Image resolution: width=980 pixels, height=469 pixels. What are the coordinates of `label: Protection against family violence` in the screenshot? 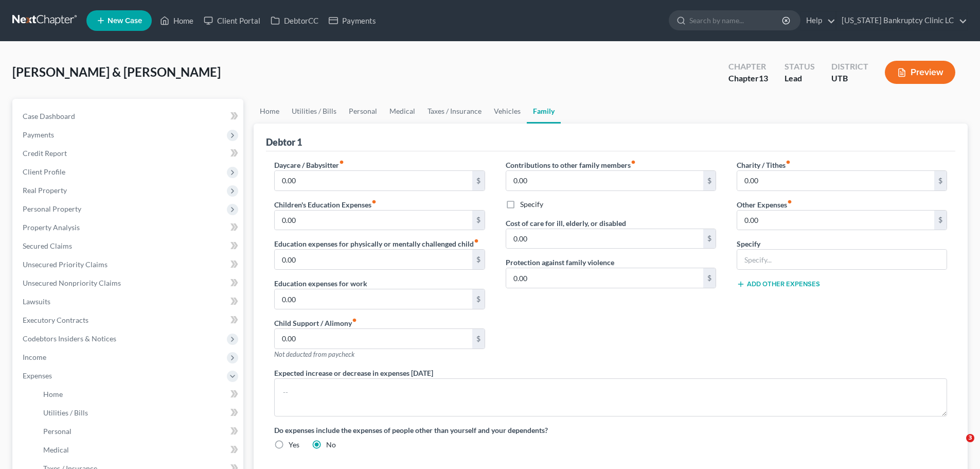 It's located at (560, 262).